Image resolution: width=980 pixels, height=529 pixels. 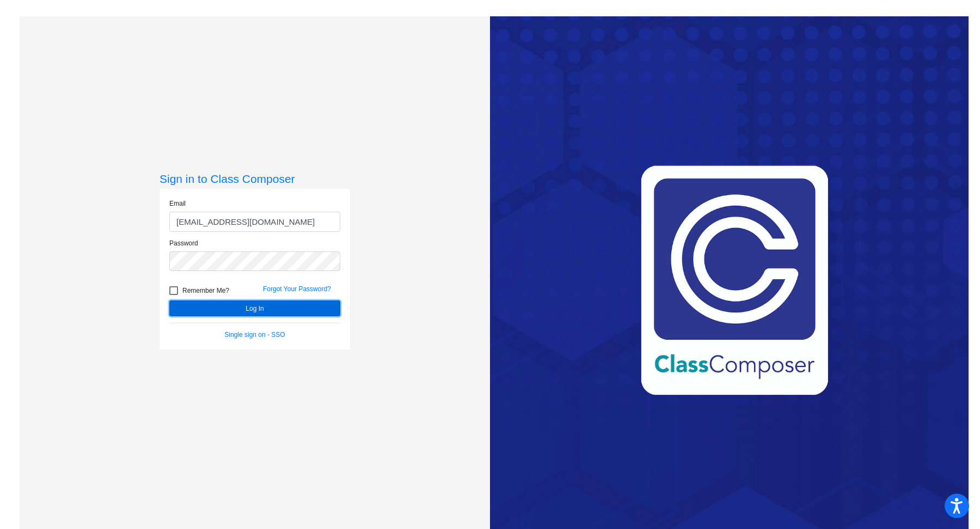 I want to click on label: Password, so click(x=183, y=244).